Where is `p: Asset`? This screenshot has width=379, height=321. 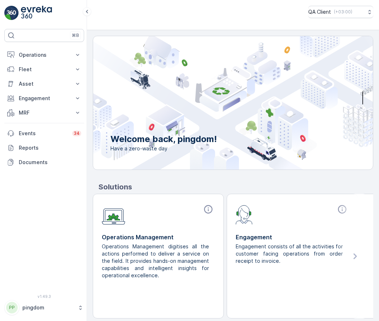
p: Asset is located at coordinates (44, 84).